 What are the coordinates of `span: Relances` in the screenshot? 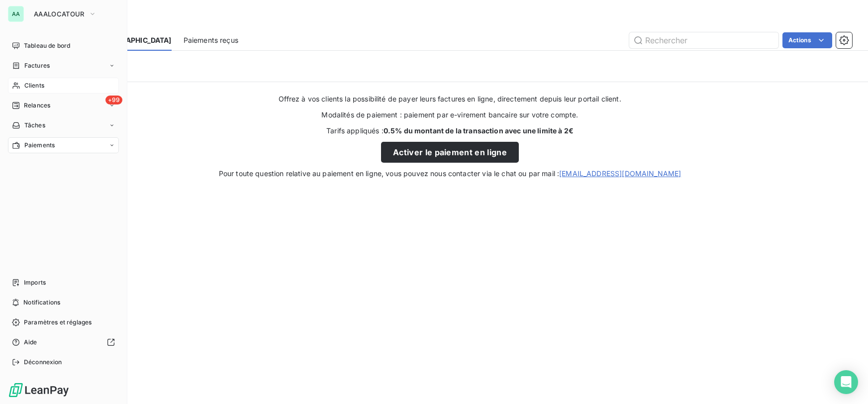 It's located at (37, 105).